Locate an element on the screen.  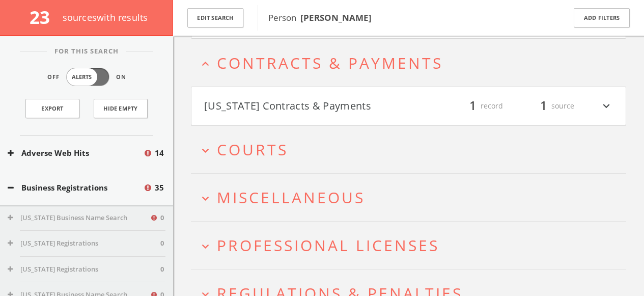
div: record is located at coordinates (473, 106).